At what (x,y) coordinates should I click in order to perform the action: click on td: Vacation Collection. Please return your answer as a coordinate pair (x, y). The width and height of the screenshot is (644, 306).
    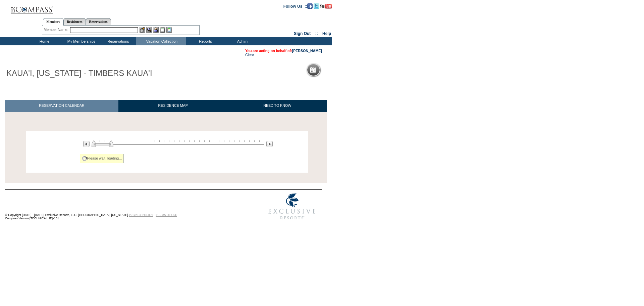
    Looking at the image, I should click on (161, 41).